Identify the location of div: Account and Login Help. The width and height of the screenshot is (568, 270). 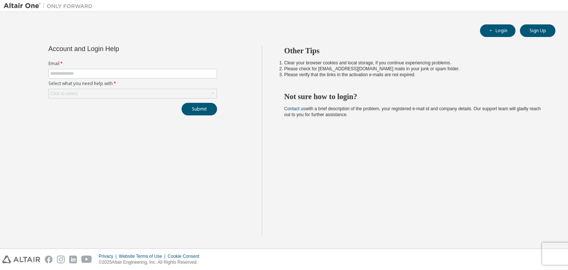
(116, 49).